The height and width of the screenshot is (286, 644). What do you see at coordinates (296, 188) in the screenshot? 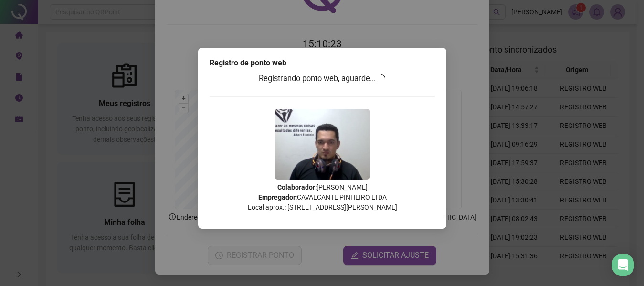
I see `strong: Colaborador` at bounding box center [296, 188].